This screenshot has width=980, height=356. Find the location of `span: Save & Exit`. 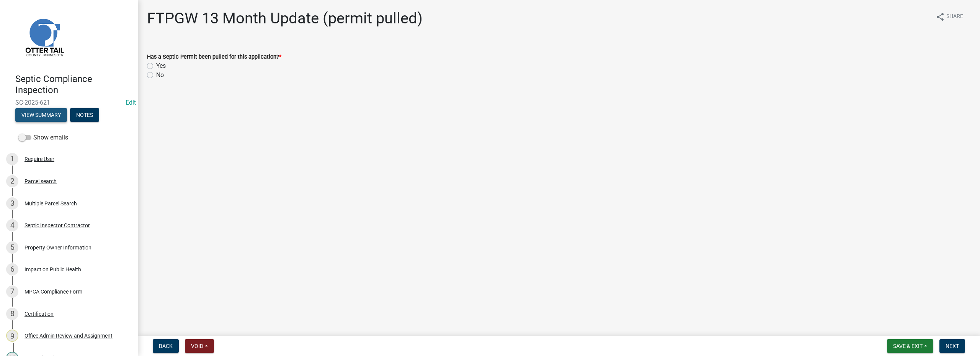

span: Save & Exit is located at coordinates (908, 346).